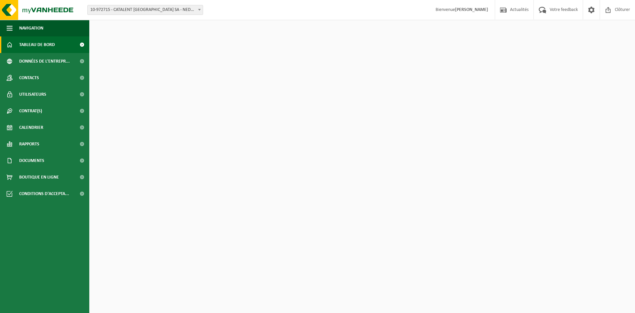  Describe the element at coordinates (44, 61) in the screenshot. I see `span: Données de l'entrepr...` at that location.